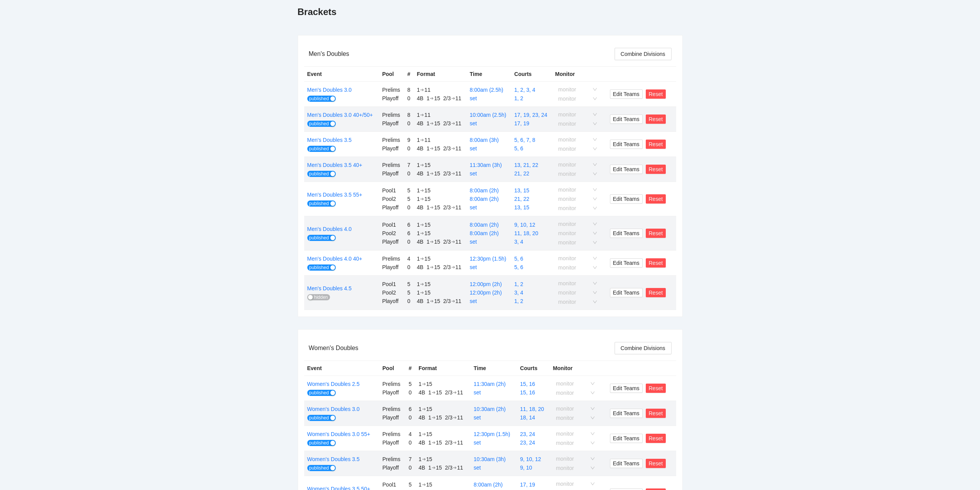 This screenshot has height=490, width=980. What do you see at coordinates (486, 90) in the screenshot?
I see `a: 8:00am (2.5h)` at bounding box center [486, 90].